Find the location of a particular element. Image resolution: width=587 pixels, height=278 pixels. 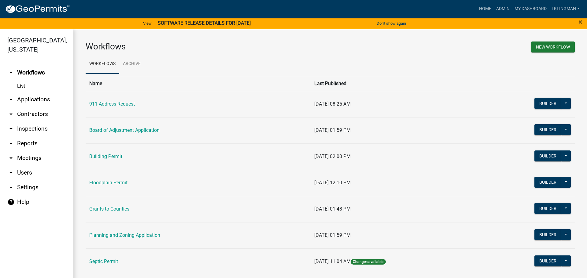

th: Last Published is located at coordinates (395, 83).